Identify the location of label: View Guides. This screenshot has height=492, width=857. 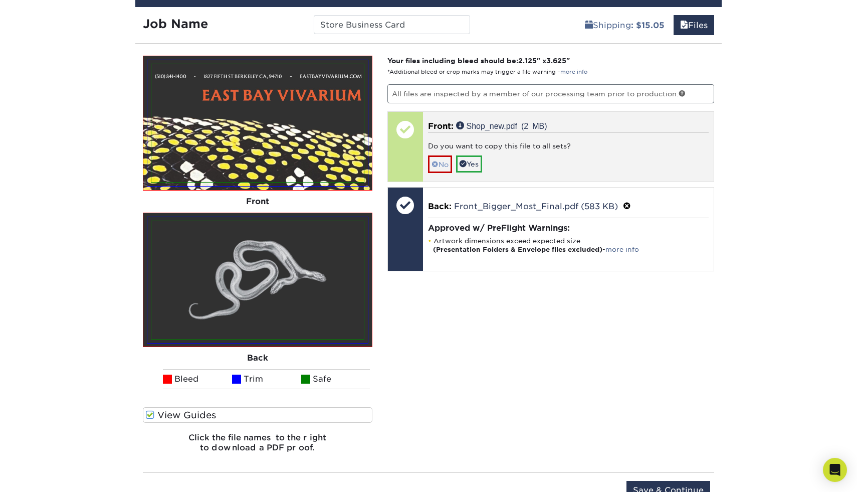
(258, 414).